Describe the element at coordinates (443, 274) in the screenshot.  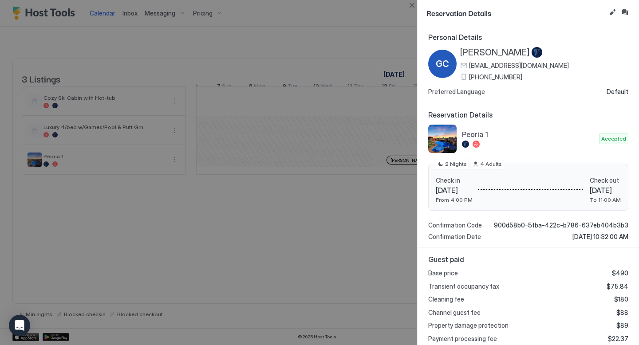
I see `span: Base price` at that location.